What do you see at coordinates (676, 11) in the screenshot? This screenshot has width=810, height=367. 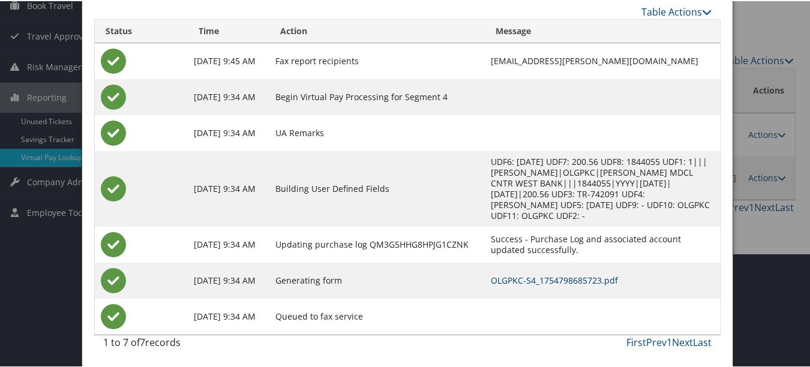 I see `a: Table Actions` at bounding box center [676, 11].